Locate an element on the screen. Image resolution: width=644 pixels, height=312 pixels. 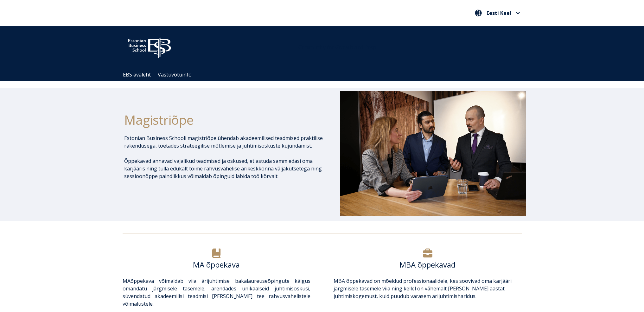
a: MA is located at coordinates (126, 280).